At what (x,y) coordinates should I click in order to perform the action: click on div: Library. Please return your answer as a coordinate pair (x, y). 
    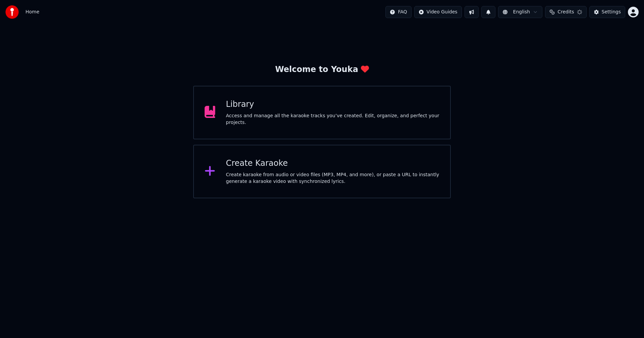
    Looking at the image, I should click on (333, 105).